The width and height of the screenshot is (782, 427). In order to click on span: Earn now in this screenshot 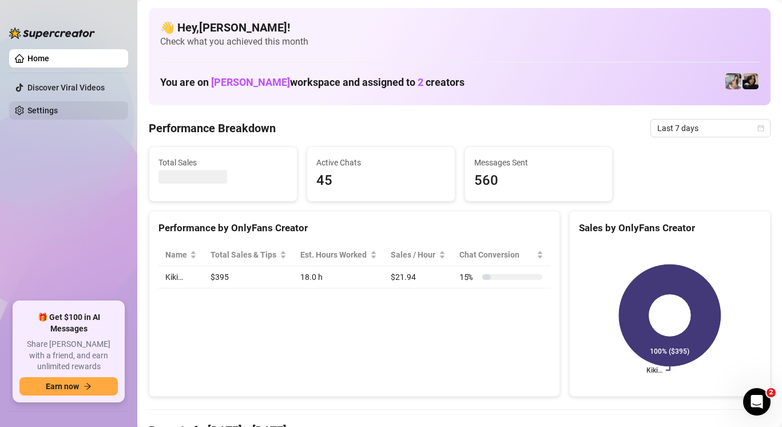, I will do `click(62, 386)`.